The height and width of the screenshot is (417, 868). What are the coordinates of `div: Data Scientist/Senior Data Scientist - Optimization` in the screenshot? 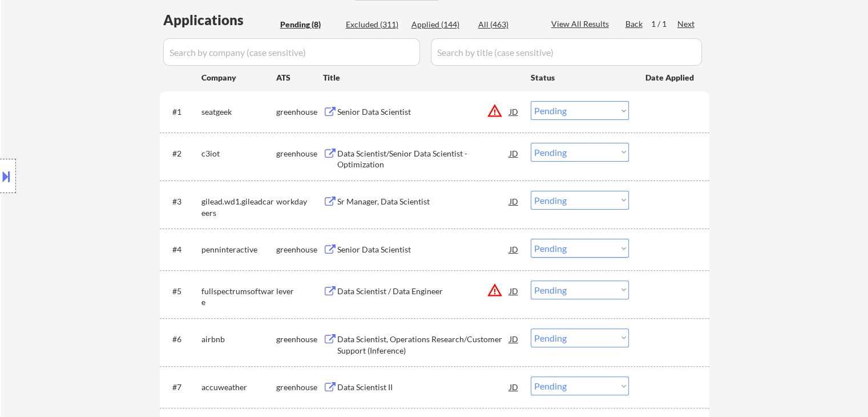 It's located at (423, 159).